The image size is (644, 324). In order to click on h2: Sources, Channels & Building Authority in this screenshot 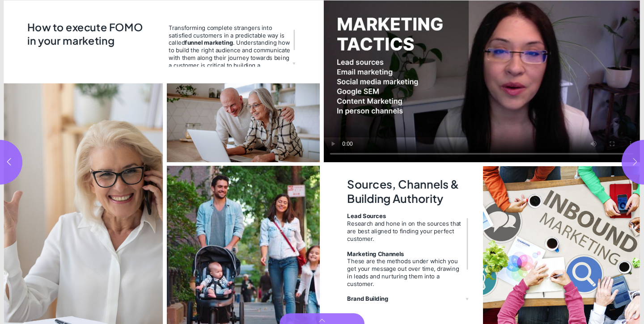, I will do `click(406, 191)`.